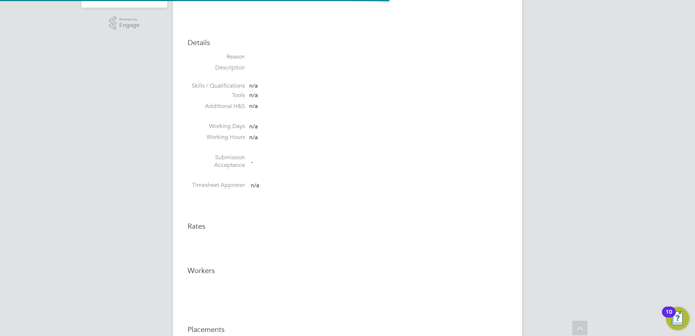  What do you see at coordinates (347, 270) in the screenshot?
I see `h3: Workers` at bounding box center [347, 270].